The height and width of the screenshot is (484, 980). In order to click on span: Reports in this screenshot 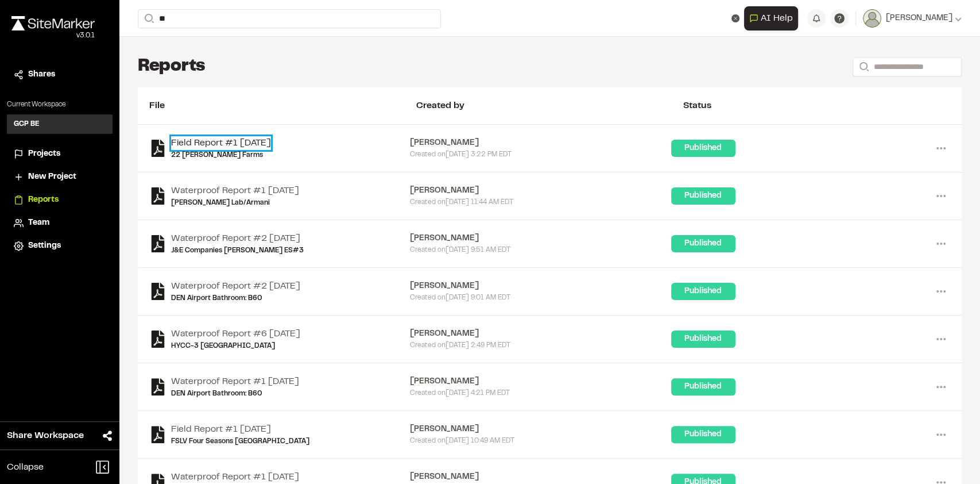, I will do `click(43, 200)`.